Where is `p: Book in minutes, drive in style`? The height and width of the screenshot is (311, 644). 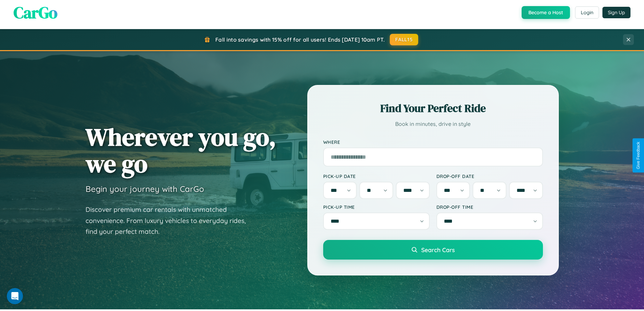 p: Book in minutes, drive in style is located at coordinates (433, 124).